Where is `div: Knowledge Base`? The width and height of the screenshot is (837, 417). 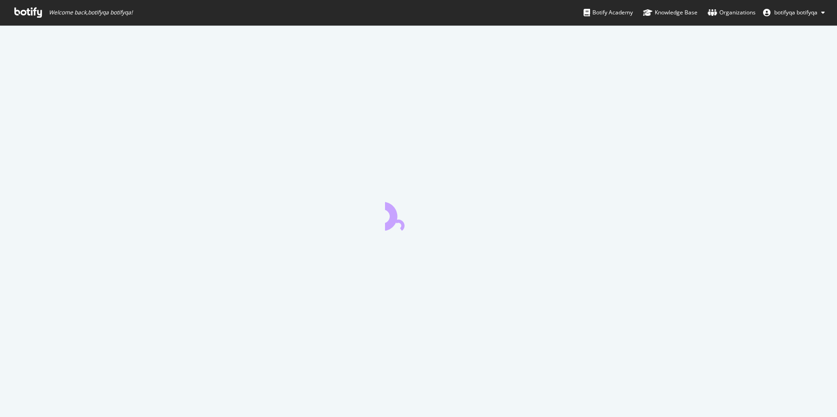 div: Knowledge Base is located at coordinates (670, 13).